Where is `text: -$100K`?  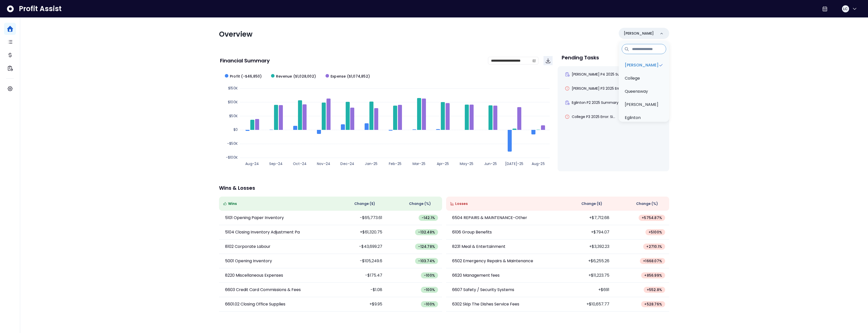
text: -$100K is located at coordinates (232, 157).